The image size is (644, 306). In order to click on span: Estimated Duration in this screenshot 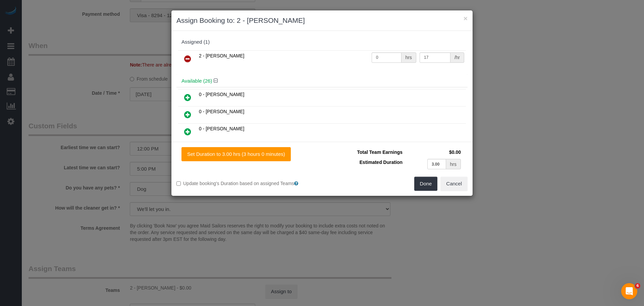, I will do `click(381, 162)`.